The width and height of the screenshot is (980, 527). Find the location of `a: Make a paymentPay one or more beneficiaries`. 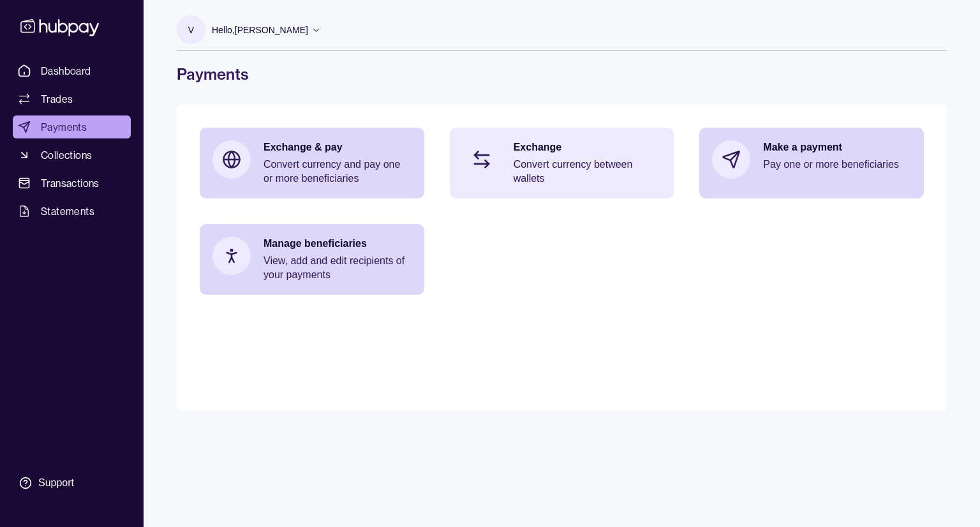

a: Make a paymentPay one or more beneficiaries is located at coordinates (811, 159).